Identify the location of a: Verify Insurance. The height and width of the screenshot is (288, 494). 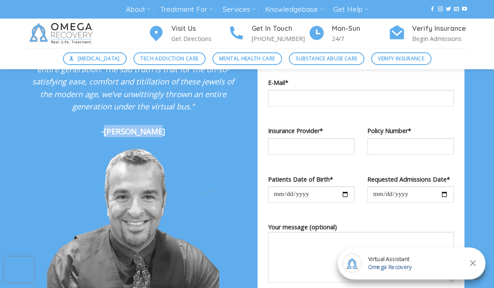
(401, 59).